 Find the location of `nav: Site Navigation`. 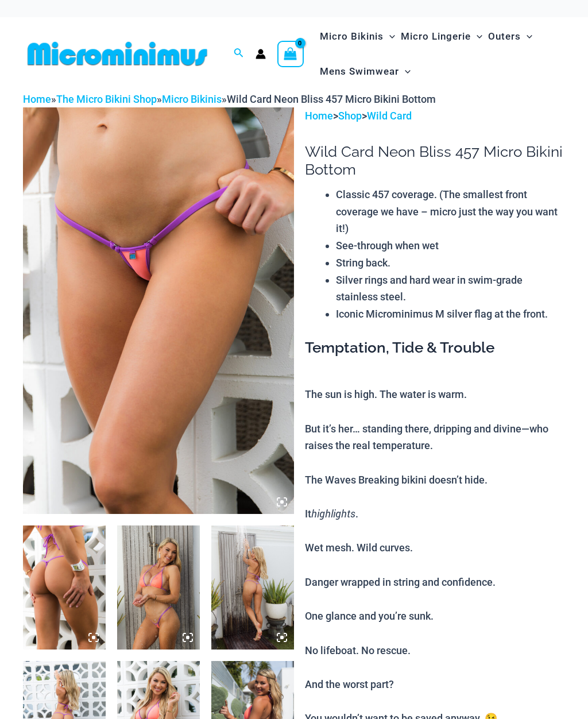

nav: Site Navigation is located at coordinates (440, 54).